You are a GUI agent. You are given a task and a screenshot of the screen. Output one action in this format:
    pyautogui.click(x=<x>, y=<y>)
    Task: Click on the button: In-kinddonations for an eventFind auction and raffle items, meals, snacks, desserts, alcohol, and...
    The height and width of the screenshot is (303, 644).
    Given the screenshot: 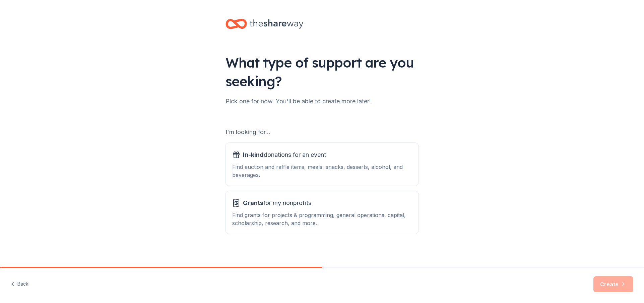 What is the action you would take?
    pyautogui.click(x=322, y=164)
    